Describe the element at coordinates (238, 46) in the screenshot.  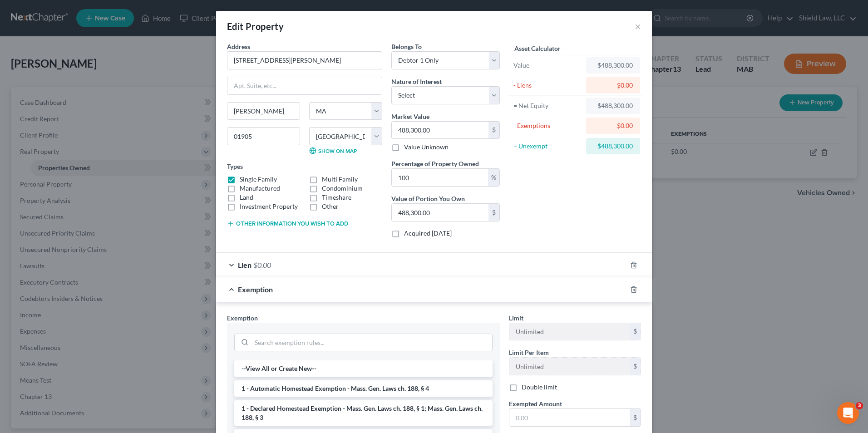
I see `span: Address` at that location.